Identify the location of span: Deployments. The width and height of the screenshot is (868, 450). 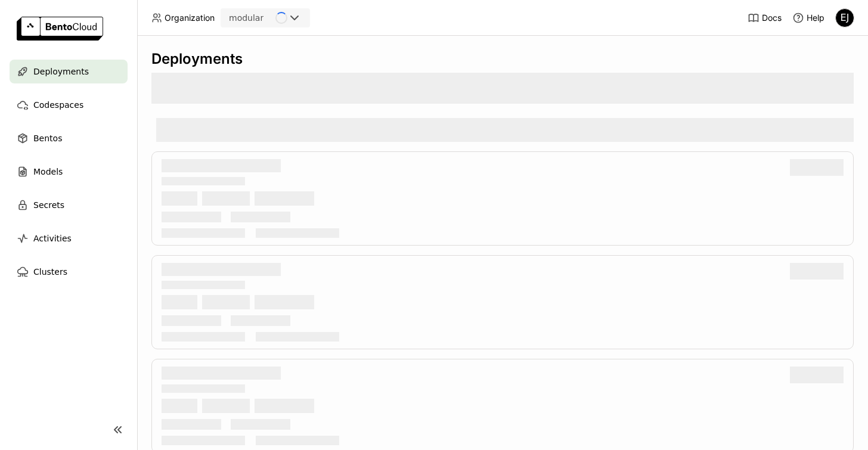
(60, 72).